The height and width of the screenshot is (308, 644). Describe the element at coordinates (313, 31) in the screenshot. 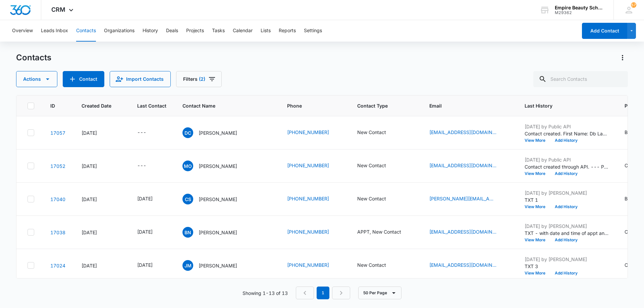

I see `button: Settings` at that location.